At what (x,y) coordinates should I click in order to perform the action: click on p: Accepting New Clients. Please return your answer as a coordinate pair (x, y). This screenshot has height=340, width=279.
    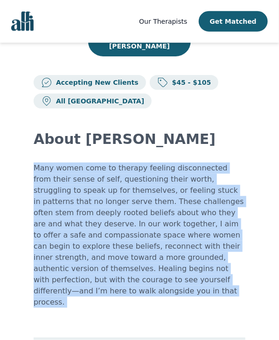
    Looking at the image, I should click on (95, 83).